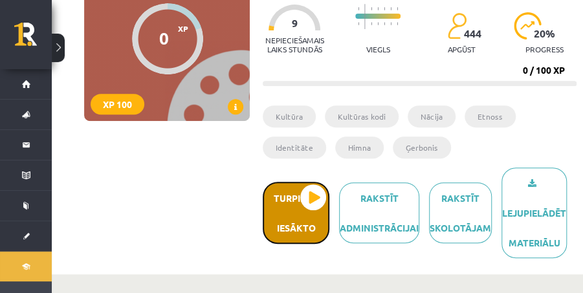 Image resolution: width=583 pixels, height=293 pixels. I want to click on li: Etnoss, so click(490, 116).